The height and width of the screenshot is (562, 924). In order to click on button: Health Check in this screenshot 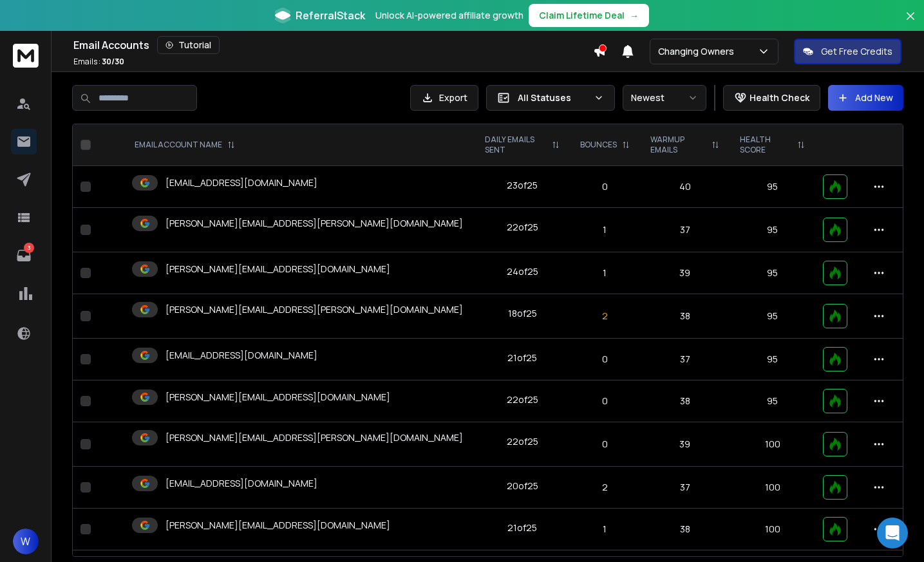, I will do `click(771, 98)`.